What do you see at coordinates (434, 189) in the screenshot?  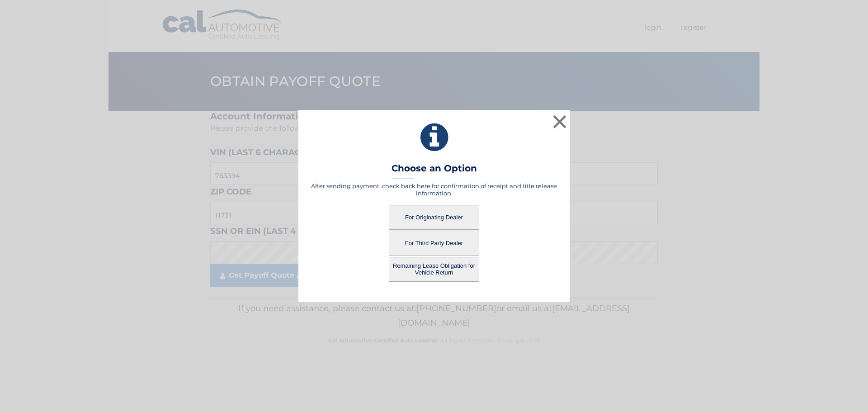 I see `h5: After sending payment, check back here for confirmation of receipt and title release information.` at bounding box center [434, 189].